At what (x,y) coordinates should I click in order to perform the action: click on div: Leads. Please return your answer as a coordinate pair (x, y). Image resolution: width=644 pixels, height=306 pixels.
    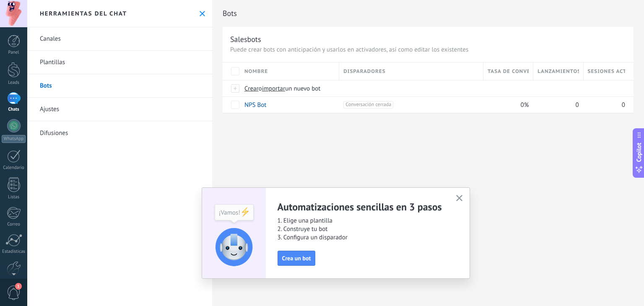
    Looking at the image, I should click on (13, 82).